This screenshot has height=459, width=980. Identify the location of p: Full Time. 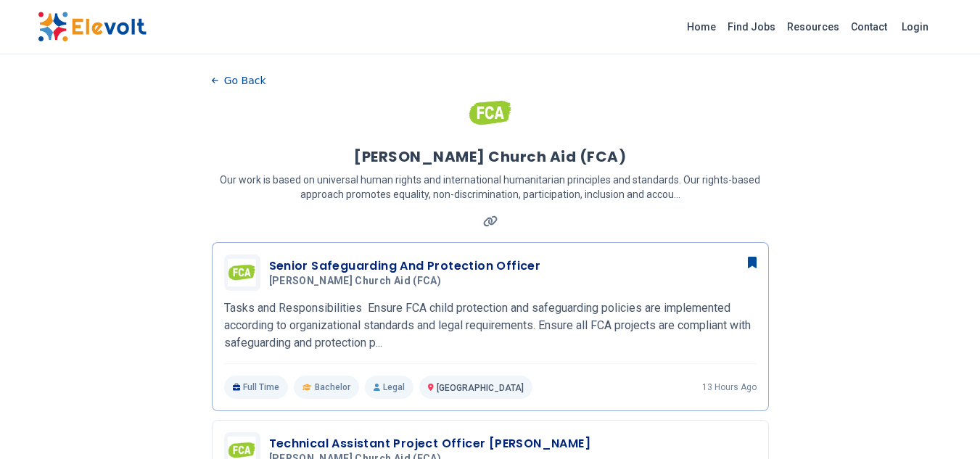
(256, 387).